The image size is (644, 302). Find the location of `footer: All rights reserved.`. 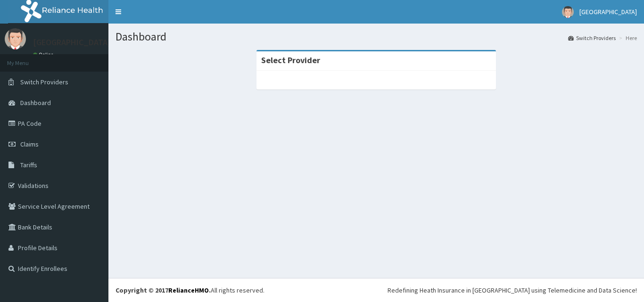

footer: All rights reserved. is located at coordinates (376, 290).